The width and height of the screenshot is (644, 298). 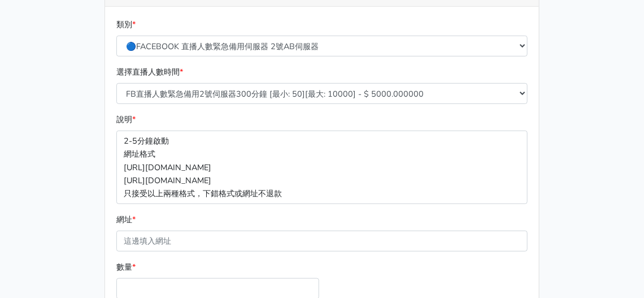 What do you see at coordinates (126, 267) in the screenshot?
I see `label: 數量` at bounding box center [126, 267].